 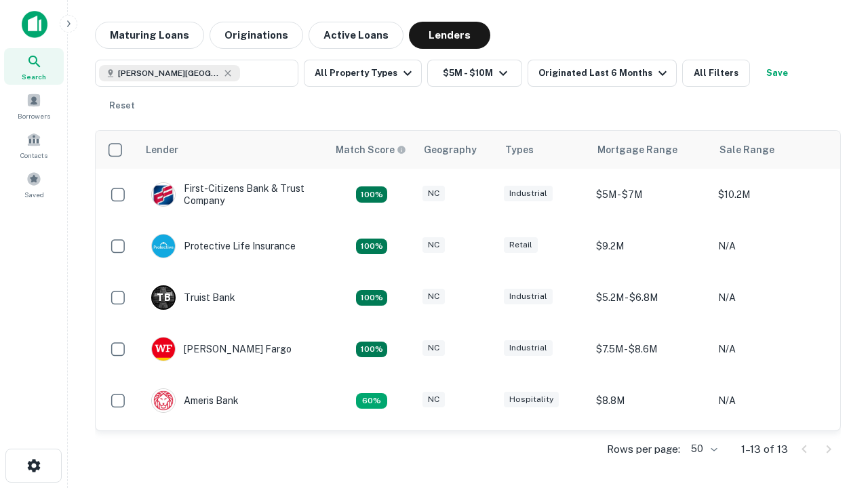 What do you see at coordinates (223, 246) in the screenshot?
I see `div: Protective Life Insurance` at bounding box center [223, 246].